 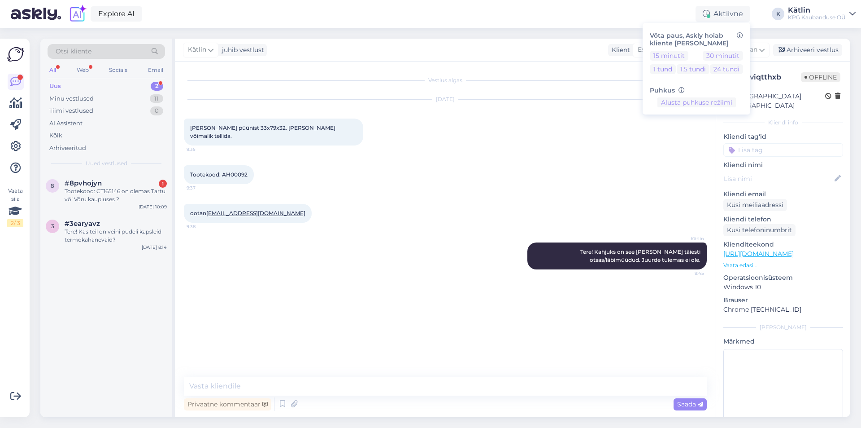 I want to click on div: AI Assistent, so click(x=66, y=123).